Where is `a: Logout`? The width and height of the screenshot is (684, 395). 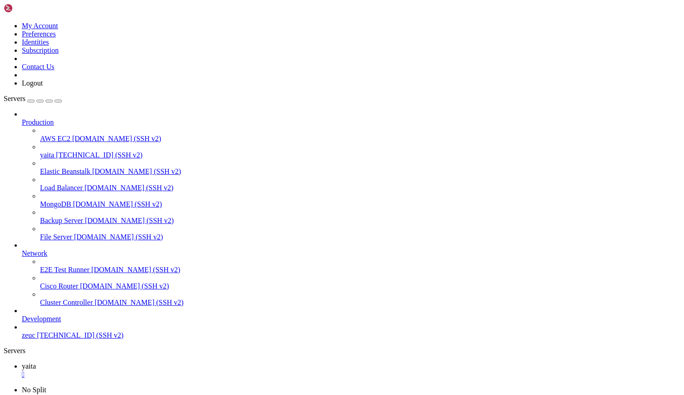 a: Logout is located at coordinates (32, 83).